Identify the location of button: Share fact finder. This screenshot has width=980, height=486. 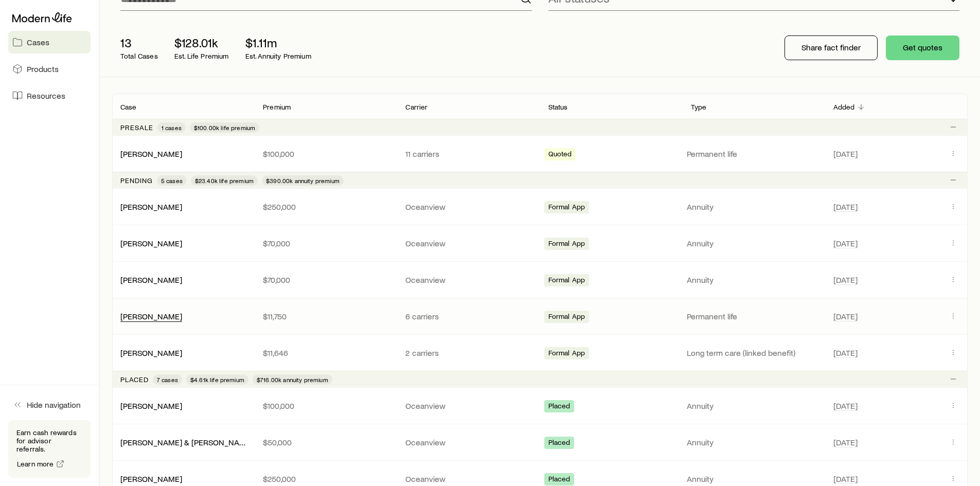
(831, 48).